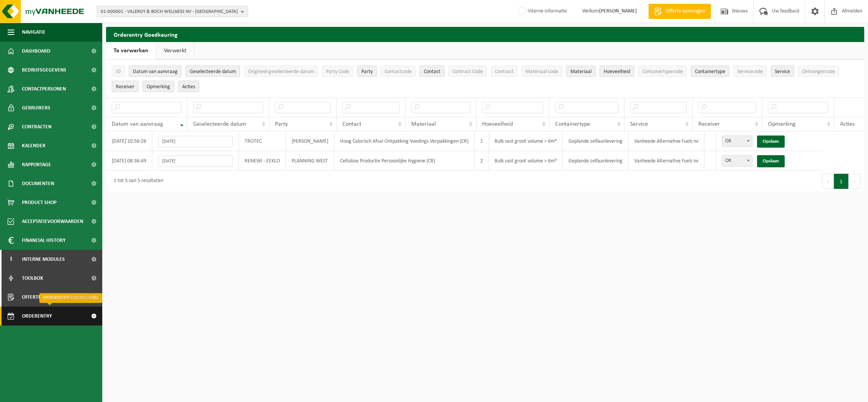 This screenshot has width=868, height=402. Describe the element at coordinates (44, 89) in the screenshot. I see `span: Contactpersonen` at that location.